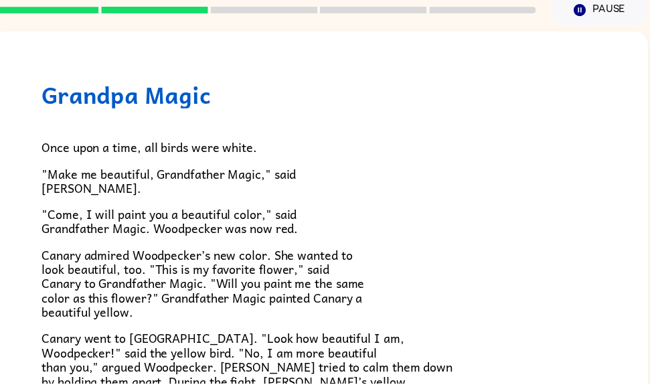 Image resolution: width=656 pixels, height=387 pixels. Describe the element at coordinates (205, 285) in the screenshot. I see `span: Canary admired Woodpecker’s new color. She wanted to look beautiful, too. "This is my favorite fl...` at that location.